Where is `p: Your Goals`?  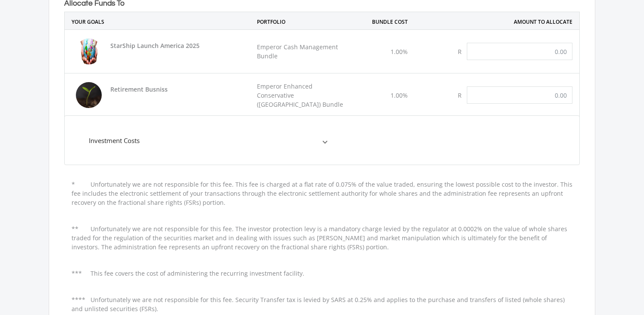
p: Your Goals is located at coordinates (88, 22).